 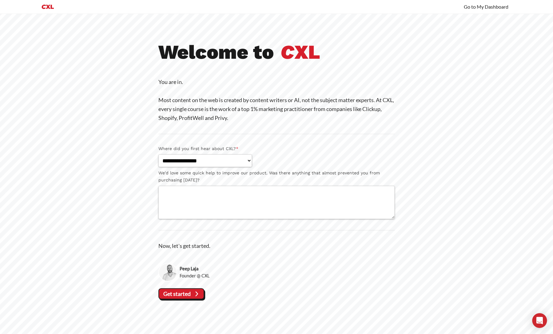 What do you see at coordinates (167, 272) in the screenshot?
I see `img: Peep Laja, Founder @ CXL` at bounding box center [167, 272].